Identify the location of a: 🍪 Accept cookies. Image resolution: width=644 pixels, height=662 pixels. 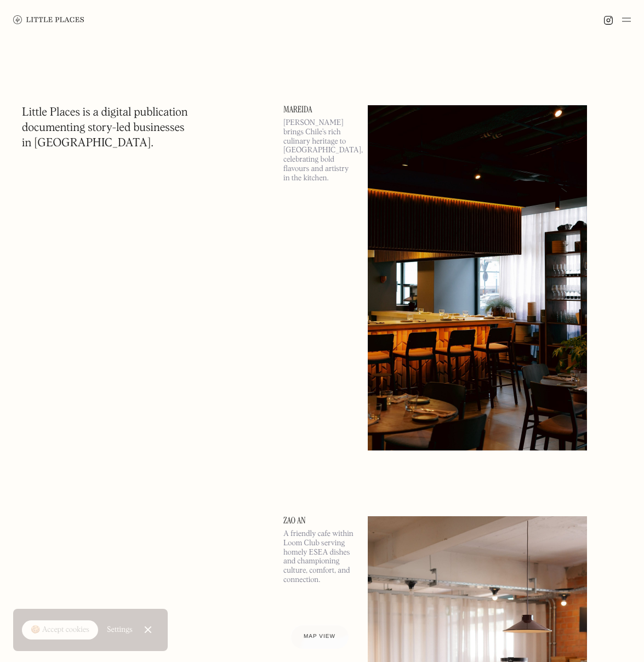
(60, 630).